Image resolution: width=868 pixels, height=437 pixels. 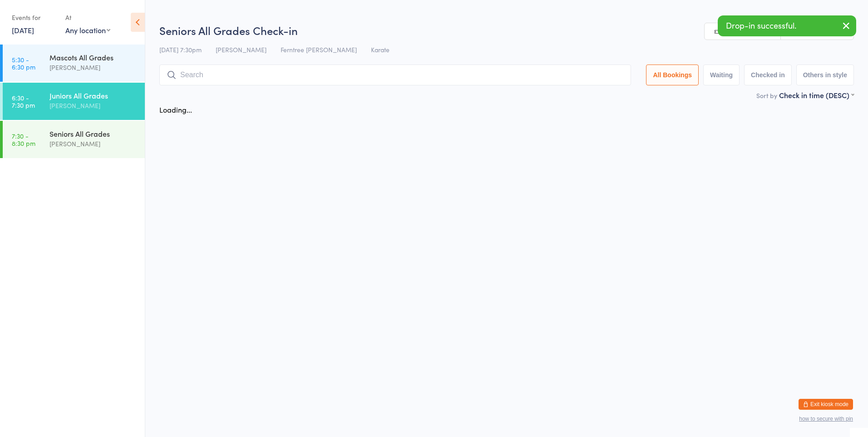 I want to click on button: Checked in, so click(x=768, y=75).